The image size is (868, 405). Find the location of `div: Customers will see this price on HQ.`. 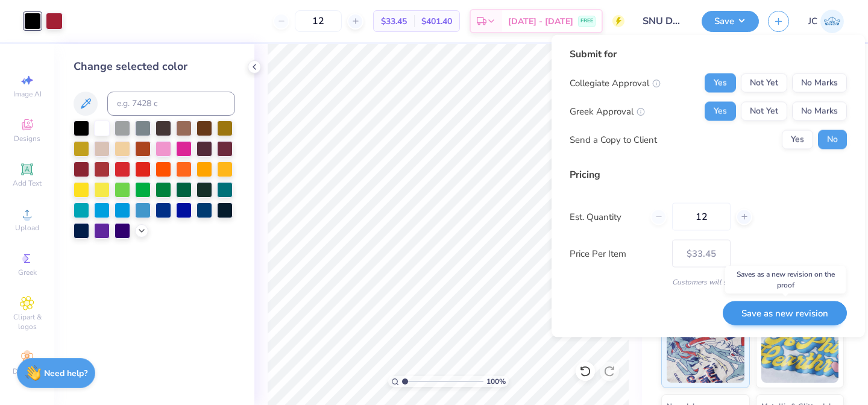

div: Customers will see this price on HQ. is located at coordinates (709, 282).